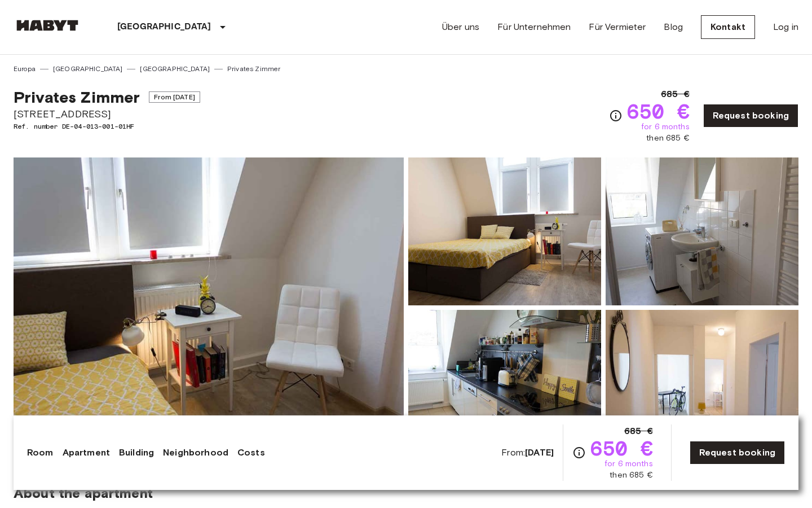 Image resolution: width=812 pixels, height=508 pixels. I want to click on a: Über uns, so click(461, 27).